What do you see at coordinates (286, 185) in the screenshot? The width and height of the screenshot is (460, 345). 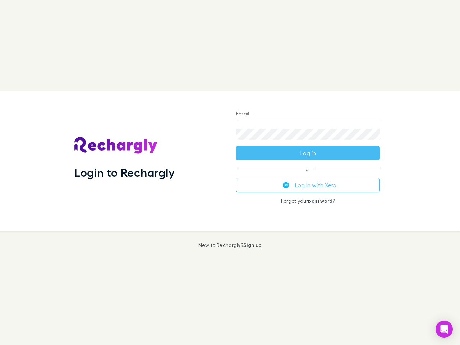 I see `img: Xero's logo` at bounding box center [286, 185].